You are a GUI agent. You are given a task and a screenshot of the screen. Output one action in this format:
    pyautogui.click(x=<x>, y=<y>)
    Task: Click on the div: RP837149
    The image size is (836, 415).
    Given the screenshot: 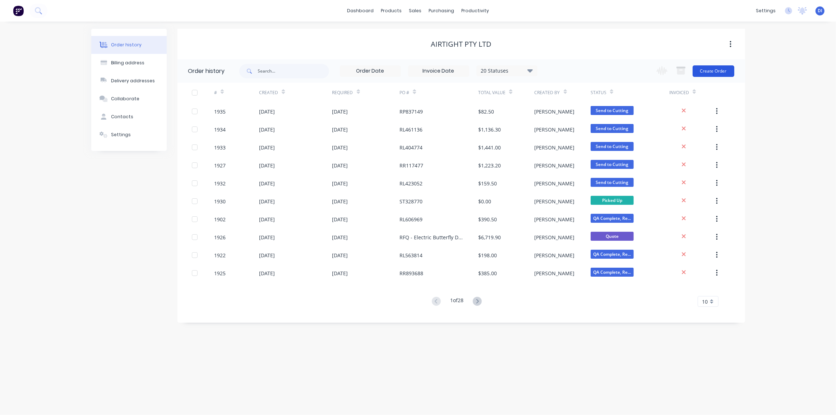 What is the action you would take?
    pyautogui.click(x=411, y=111)
    